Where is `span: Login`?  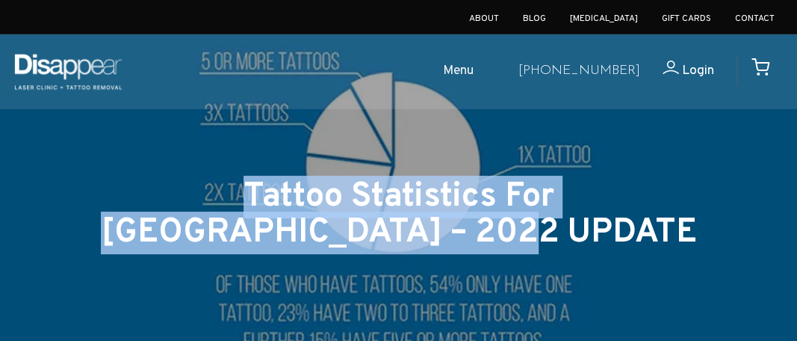 span: Login is located at coordinates (698, 70).